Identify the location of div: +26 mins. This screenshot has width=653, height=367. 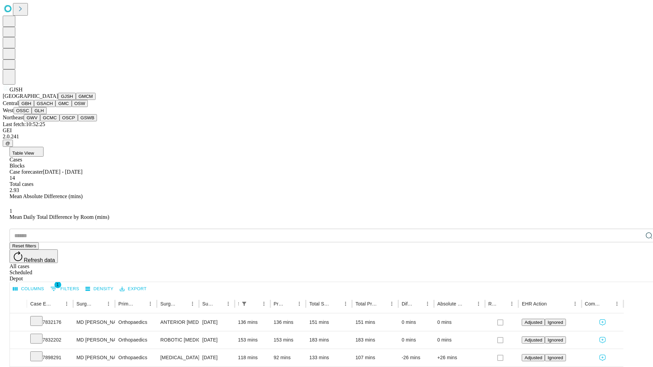
(459, 358).